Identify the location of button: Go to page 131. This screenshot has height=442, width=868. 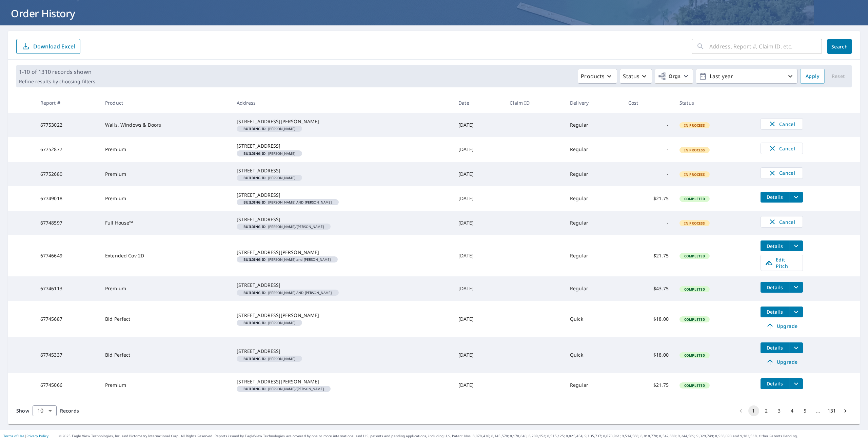
(832, 411).